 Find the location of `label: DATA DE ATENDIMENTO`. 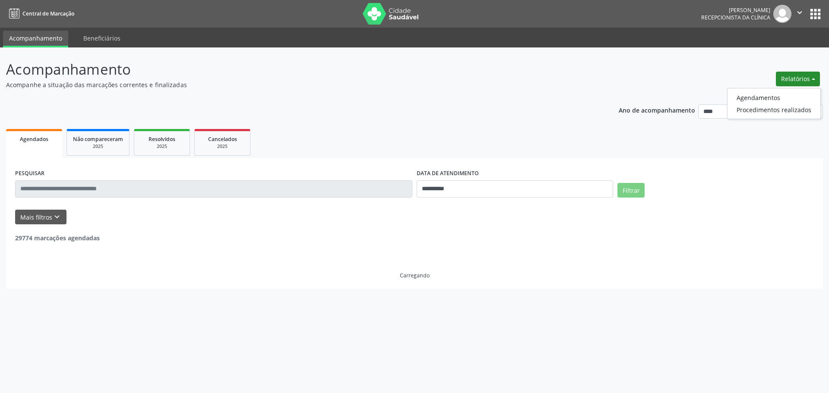

label: DATA DE ATENDIMENTO is located at coordinates (448, 174).